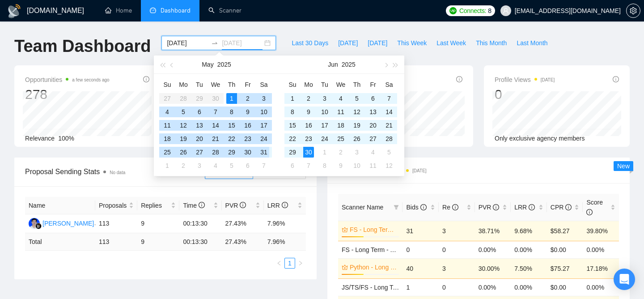  I want to click on th: Sa, so click(264, 84).